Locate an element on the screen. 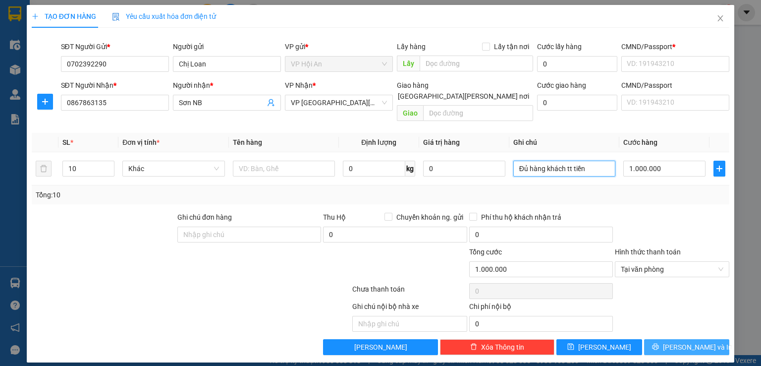 The height and width of the screenshot is (366, 761). input: Ghi chú đơn hàng is located at coordinates (249, 234).